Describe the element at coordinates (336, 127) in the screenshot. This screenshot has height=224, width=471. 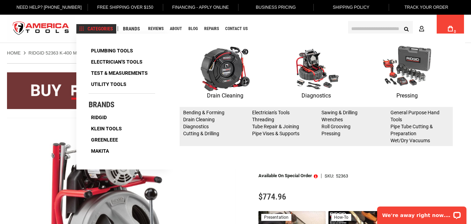
I see `a: Roll Grooving` at that location.